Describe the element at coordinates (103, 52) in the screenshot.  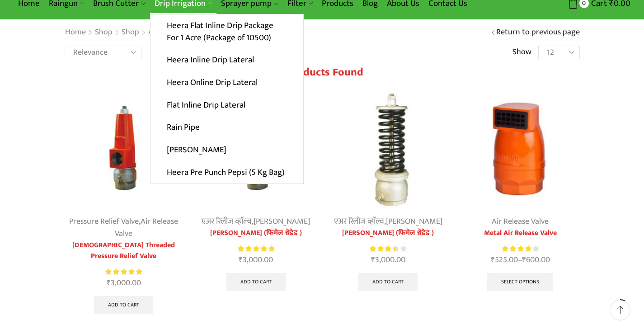
I see `select: Shop order` at that location.